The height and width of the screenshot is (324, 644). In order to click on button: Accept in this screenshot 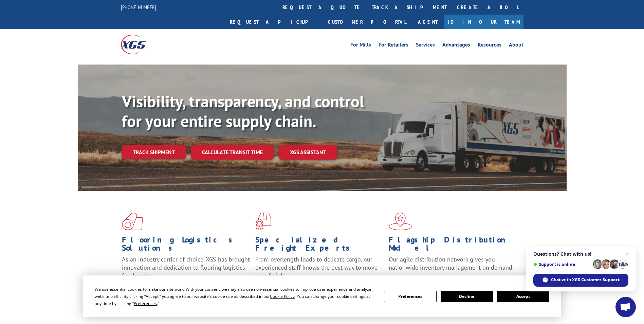, I will do `click(523, 296)`.